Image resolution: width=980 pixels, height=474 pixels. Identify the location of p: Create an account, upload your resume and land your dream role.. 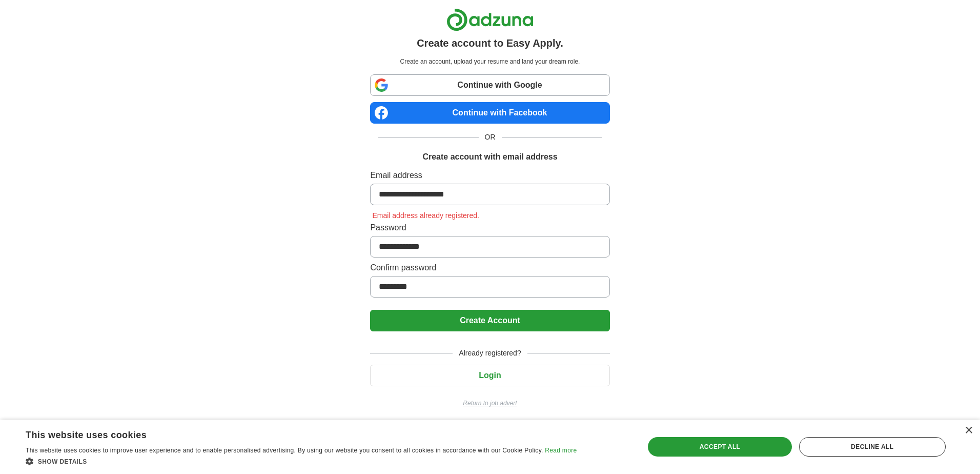
(489, 61).